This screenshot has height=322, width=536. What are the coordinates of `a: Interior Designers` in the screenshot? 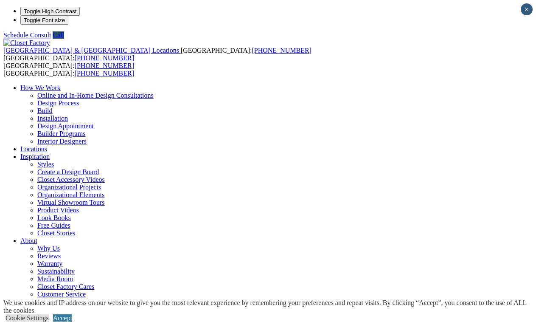 It's located at (62, 141).